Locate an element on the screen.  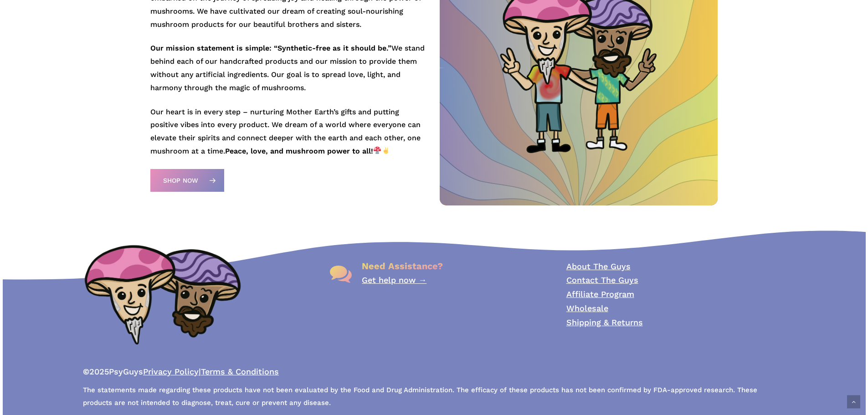
a: About The Guys is located at coordinates (599, 266).